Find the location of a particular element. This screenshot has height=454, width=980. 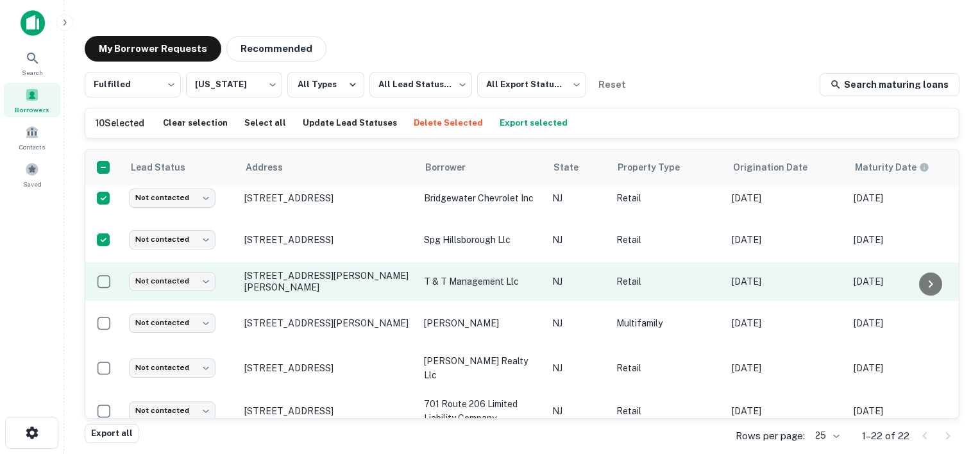

span: Lead Status is located at coordinates (166, 168).